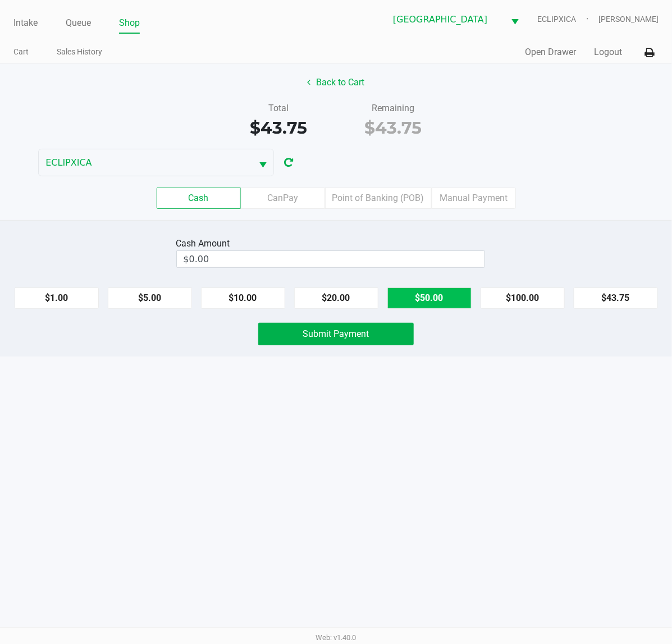 The image size is (672, 644). What do you see at coordinates (430, 298) in the screenshot?
I see `button: $50.00` at bounding box center [430, 298].